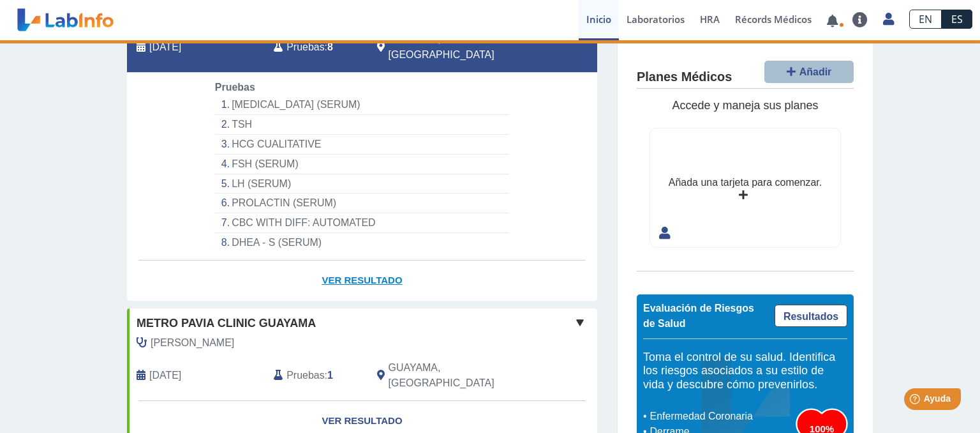 The image size is (980, 433). What do you see at coordinates (362, 280) in the screenshot?
I see `a: Ver Resultado` at bounding box center [362, 280].